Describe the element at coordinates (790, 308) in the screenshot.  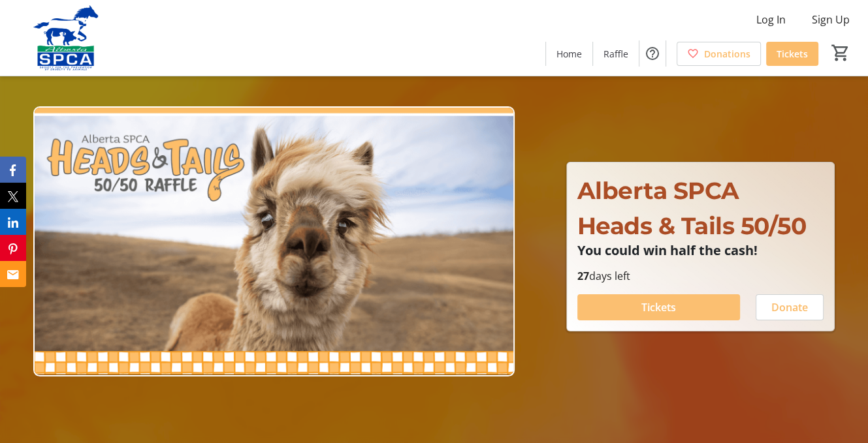
I see `span: Donate` at that location.